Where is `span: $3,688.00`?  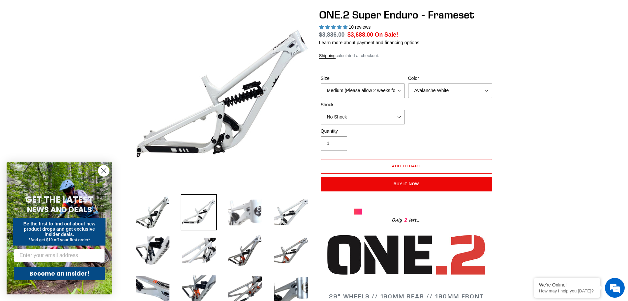 span: $3,688.00 is located at coordinates (360, 35).